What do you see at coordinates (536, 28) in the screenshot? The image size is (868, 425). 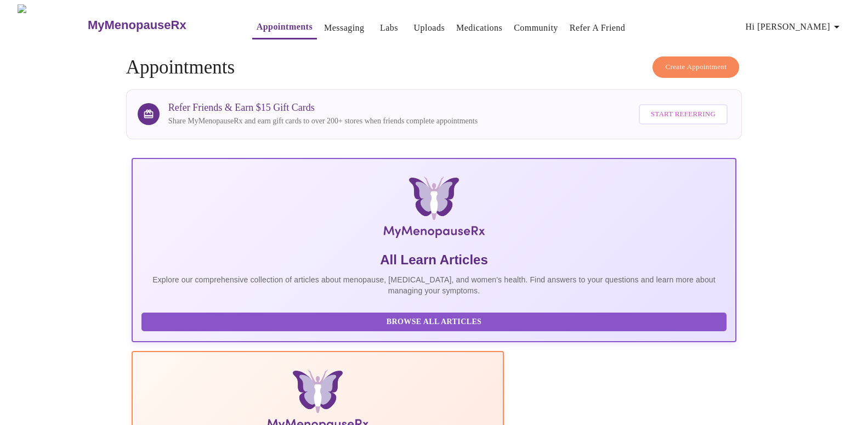 I see `button: Community` at bounding box center [536, 28].